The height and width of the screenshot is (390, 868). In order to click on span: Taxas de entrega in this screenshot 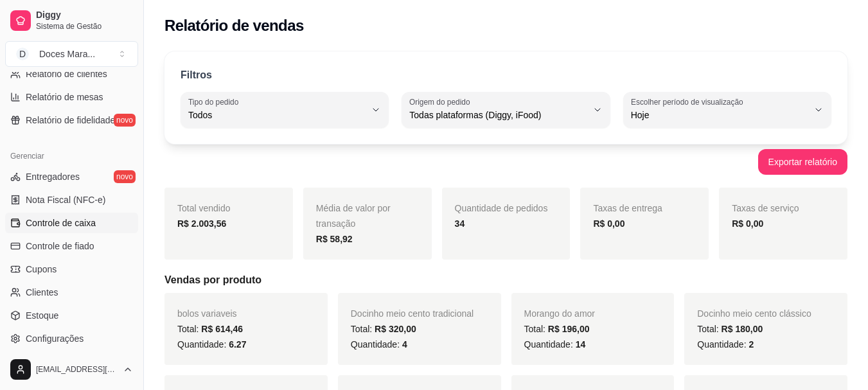, I will do `click(627, 208)`.